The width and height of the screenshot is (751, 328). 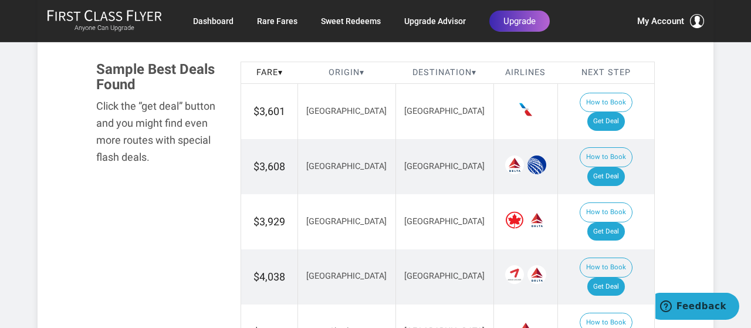 What do you see at coordinates (660, 21) in the screenshot?
I see `span: My Account` at bounding box center [660, 21].